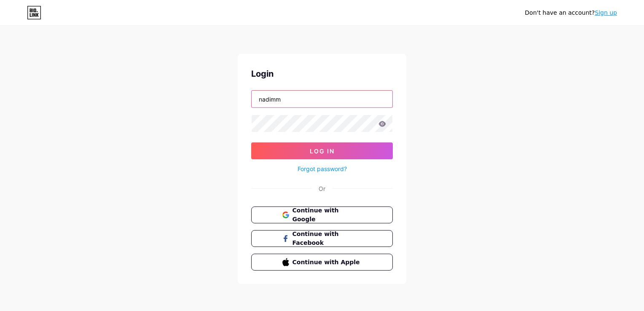 The image size is (644, 311). Describe the element at coordinates (322, 150) in the screenshot. I see `button: Log In` at that location.